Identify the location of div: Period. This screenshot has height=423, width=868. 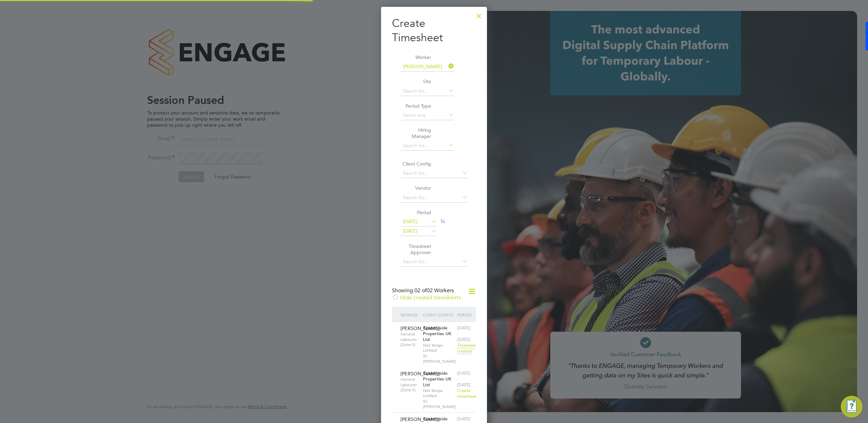
(462, 314).